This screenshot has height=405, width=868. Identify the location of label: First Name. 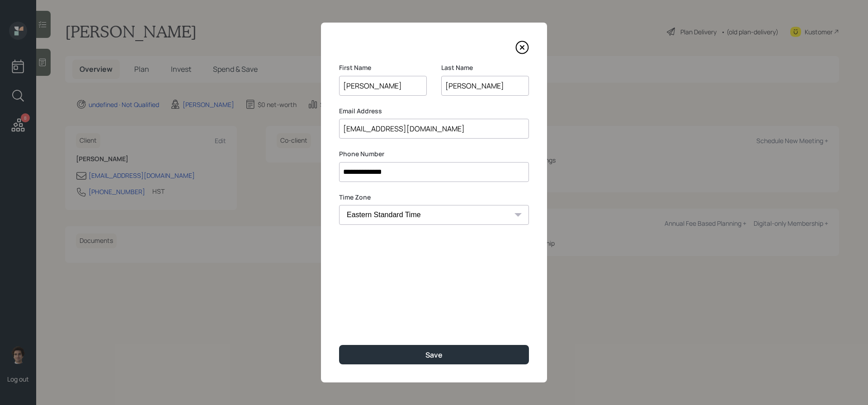
(383, 68).